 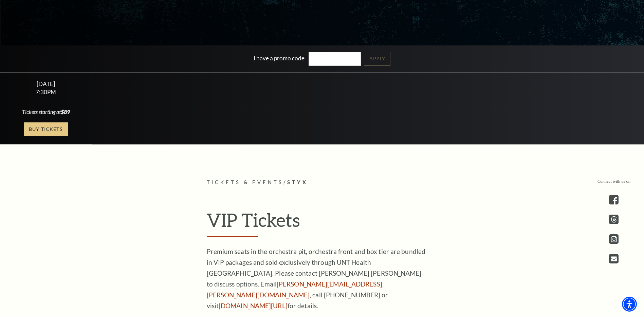 What do you see at coordinates (279, 58) in the screenshot?
I see `label: I have a promo code` at bounding box center [279, 58].